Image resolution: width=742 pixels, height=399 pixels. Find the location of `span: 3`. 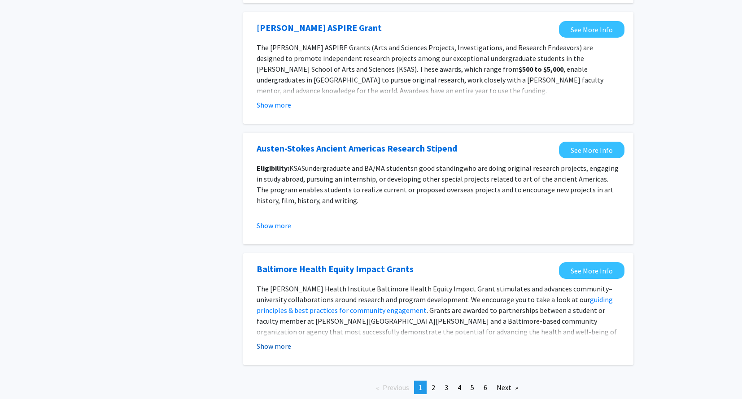

span: 3 is located at coordinates (447, 388).